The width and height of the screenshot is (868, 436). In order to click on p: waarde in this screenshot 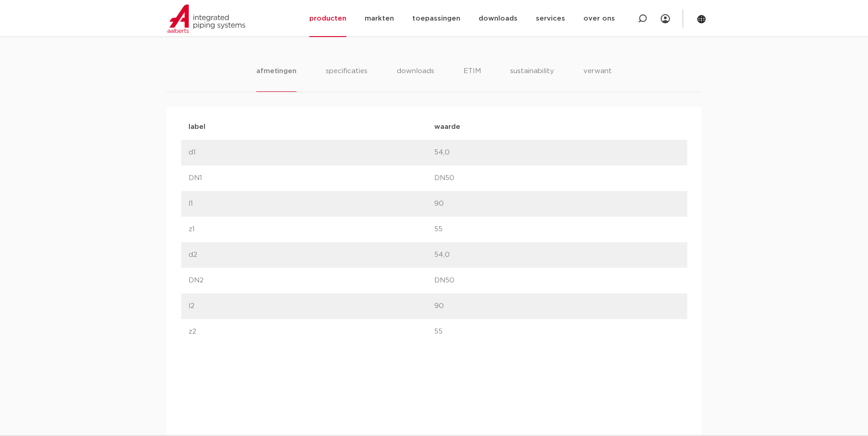, I will do `click(557, 127)`.